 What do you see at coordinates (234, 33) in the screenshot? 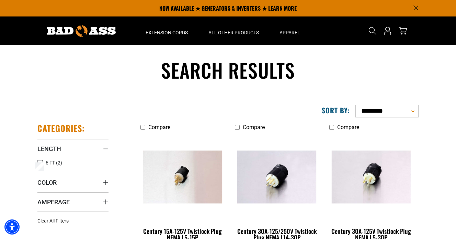
I see `span: All Other Products` at bounding box center [234, 33].